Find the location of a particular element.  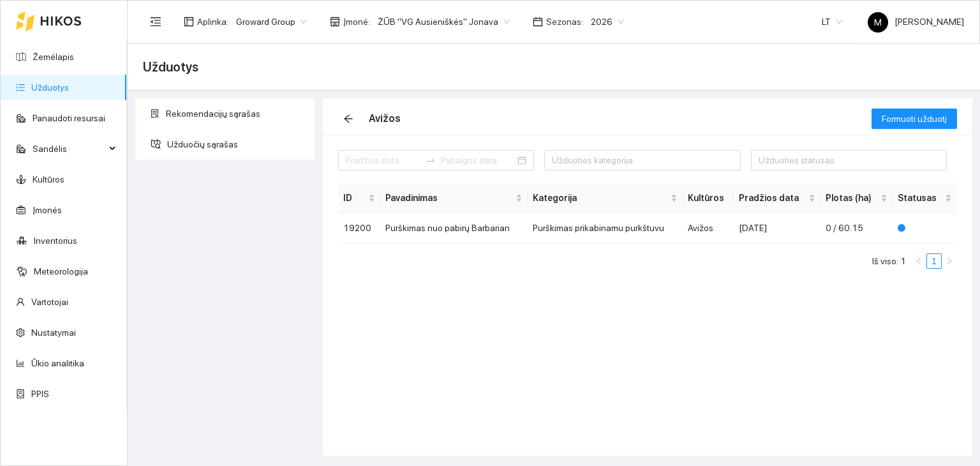

button: Formuoti užduotį is located at coordinates (914, 119).